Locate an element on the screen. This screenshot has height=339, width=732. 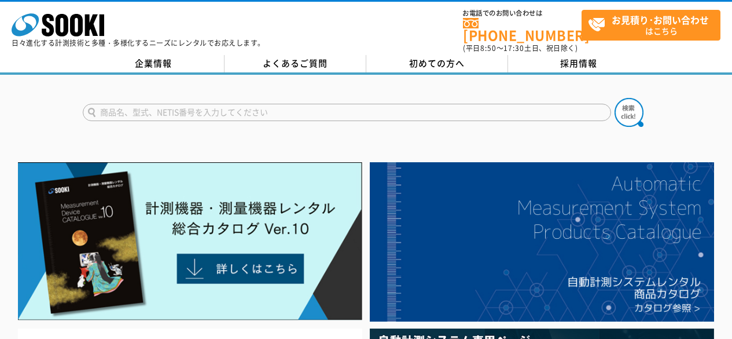
a: 企業情報 is located at coordinates (153, 64).